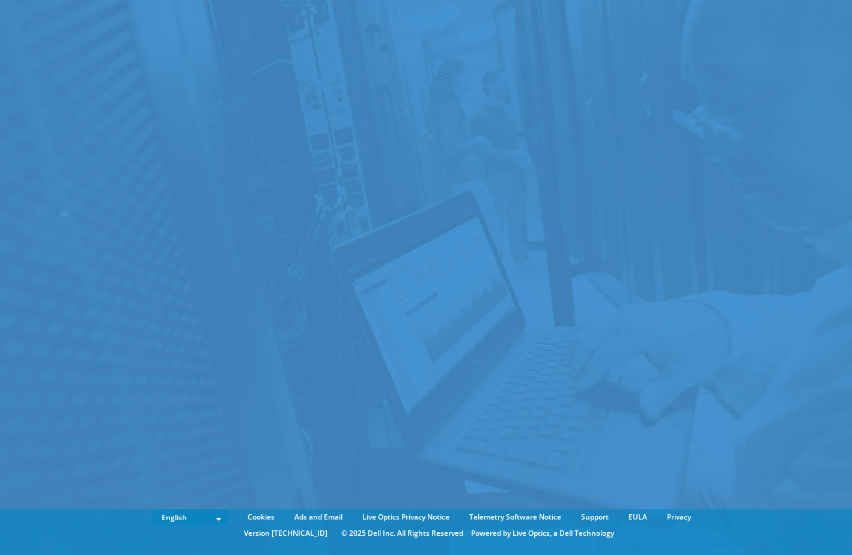  What do you see at coordinates (542, 533) in the screenshot?
I see `li: Powered by Live Optics, a Dell Technology` at bounding box center [542, 533].